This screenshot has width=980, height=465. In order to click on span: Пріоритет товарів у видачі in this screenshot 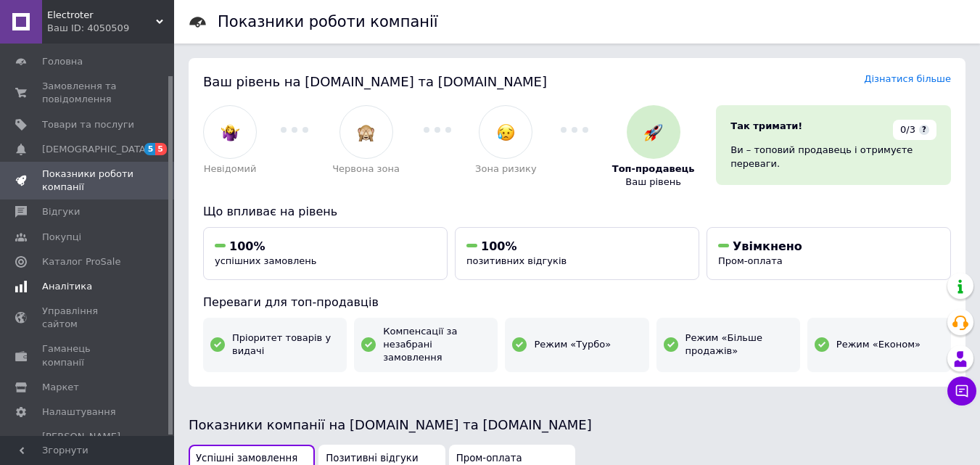, I will do `click(286, 345)`.